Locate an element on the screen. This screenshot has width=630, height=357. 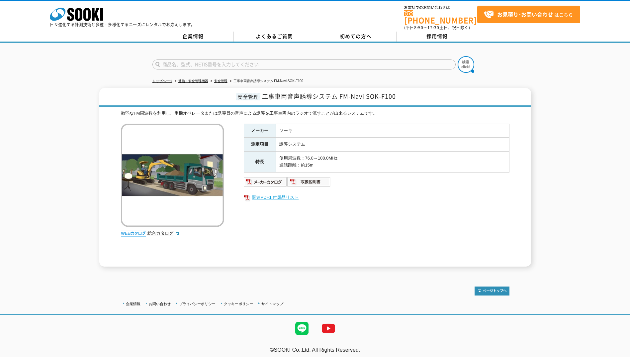
a: サイトマップ is located at coordinates (272, 303).